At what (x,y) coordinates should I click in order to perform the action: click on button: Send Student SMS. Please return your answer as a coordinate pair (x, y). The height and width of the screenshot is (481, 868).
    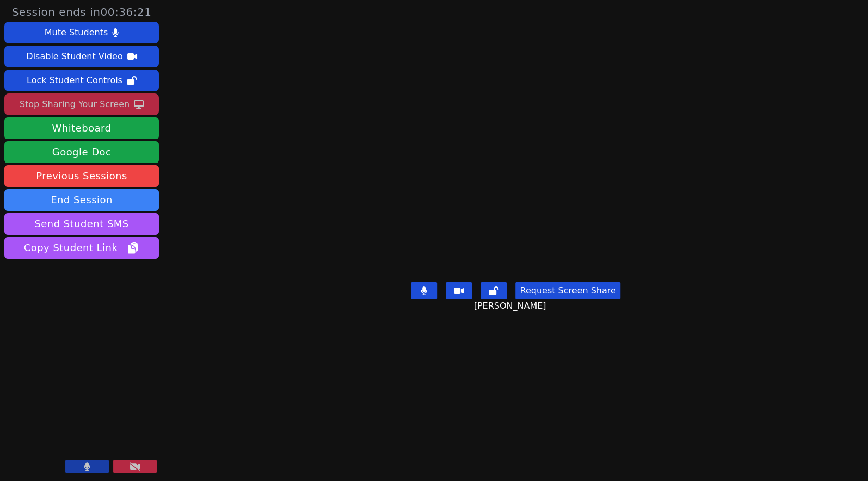
    Looking at the image, I should click on (81, 224).